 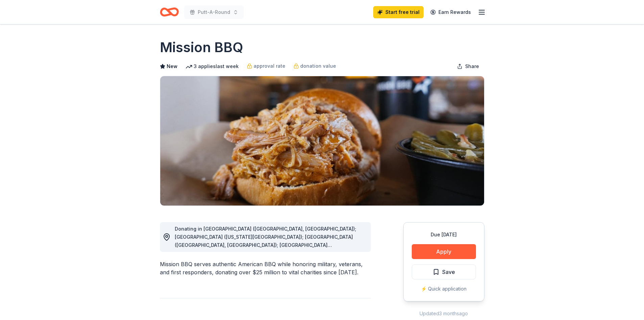 I want to click on span: approval rate, so click(x=269, y=66).